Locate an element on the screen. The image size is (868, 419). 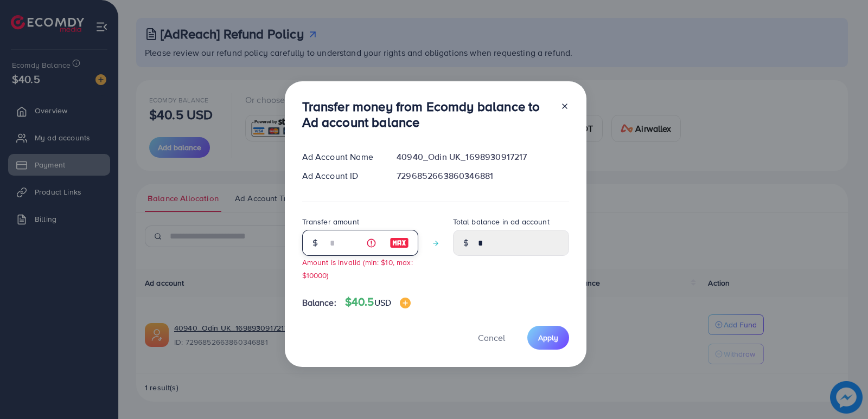
div: Ad Account ID is located at coordinates (341, 176).